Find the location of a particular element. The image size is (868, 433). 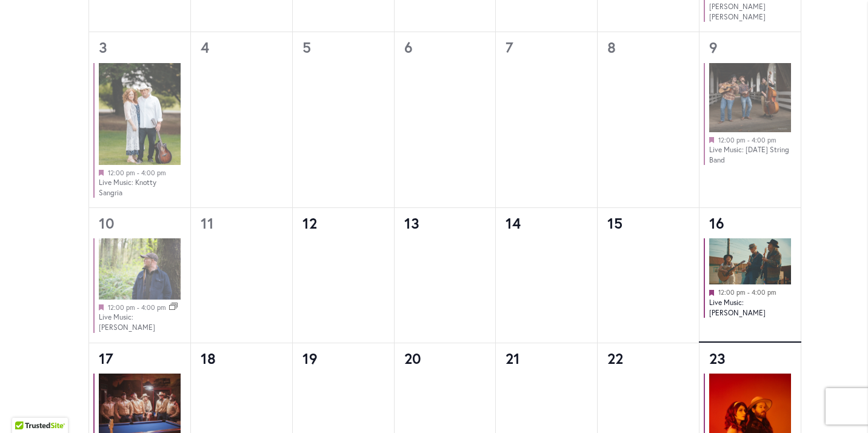

time: 4 is located at coordinates (205, 47).